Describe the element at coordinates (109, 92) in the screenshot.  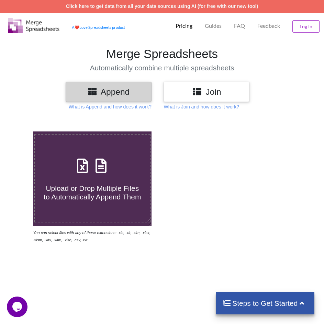
I see `h3: Append` at that location.